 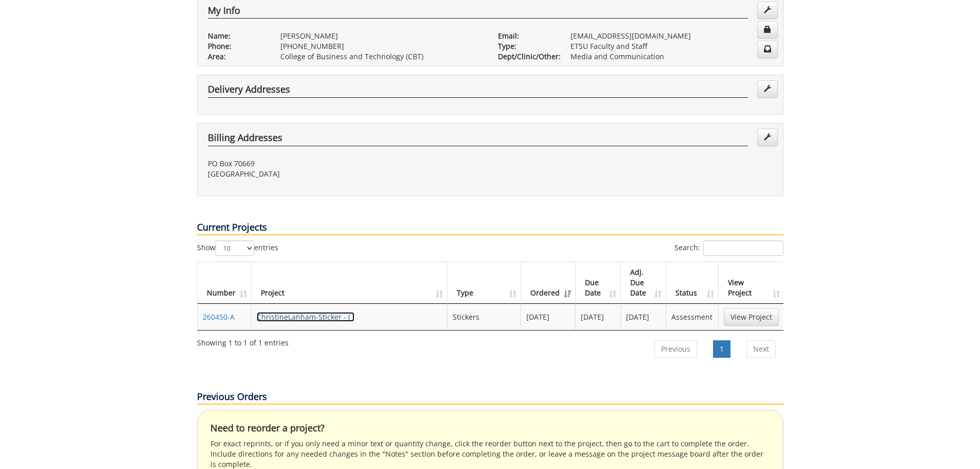 What do you see at coordinates (237, 248) in the screenshot?
I see `label: Show entries` at bounding box center [237, 248].